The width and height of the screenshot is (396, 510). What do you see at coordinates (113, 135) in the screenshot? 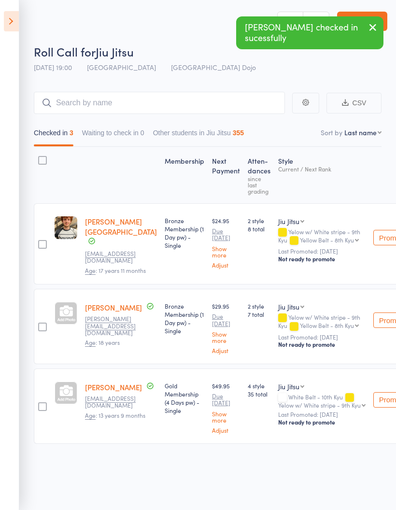
I see `button: Waiting to check in0` at bounding box center [113, 135].